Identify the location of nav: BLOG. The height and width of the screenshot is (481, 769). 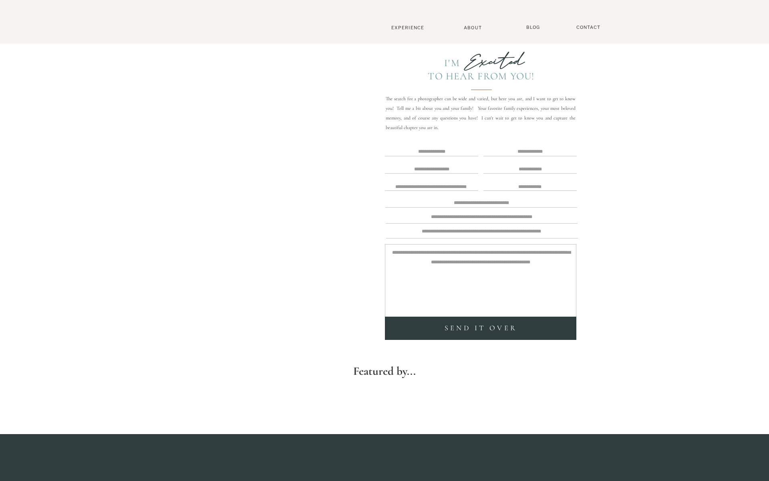
(533, 27).